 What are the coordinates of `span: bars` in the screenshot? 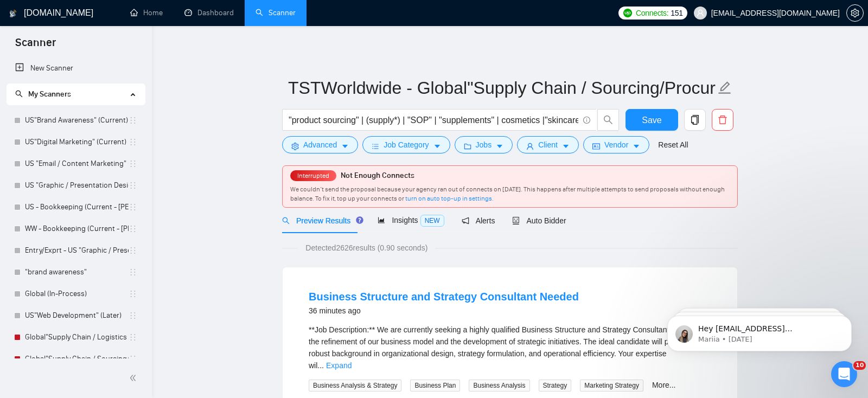 It's located at (376, 145).